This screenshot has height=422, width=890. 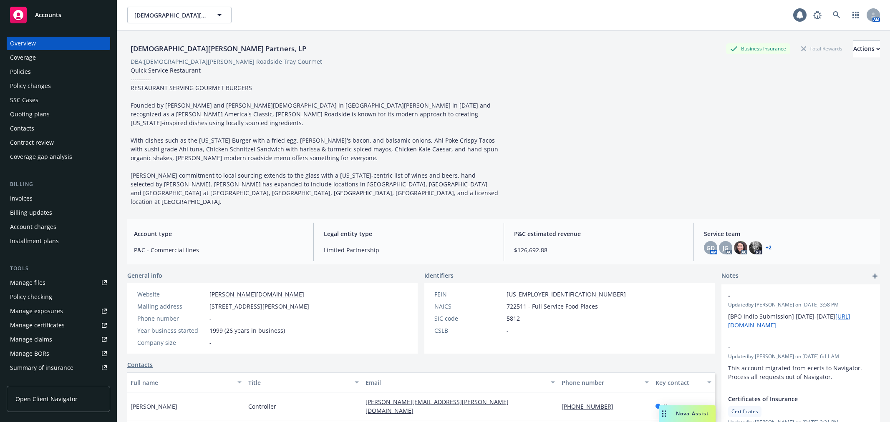 What do you see at coordinates (599, 234) in the screenshot?
I see `span: P&C estimated revenue` at bounding box center [599, 234].